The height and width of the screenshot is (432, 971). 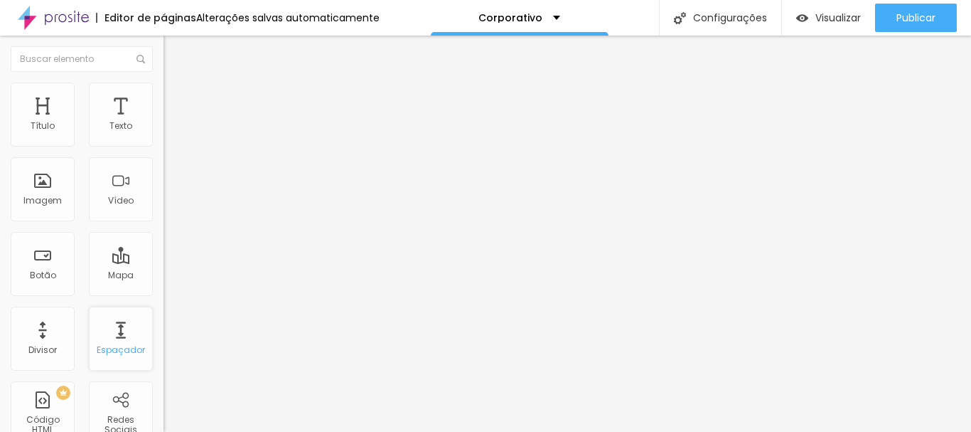 What do you see at coordinates (43, 350) in the screenshot?
I see `div: Divisor` at bounding box center [43, 350].